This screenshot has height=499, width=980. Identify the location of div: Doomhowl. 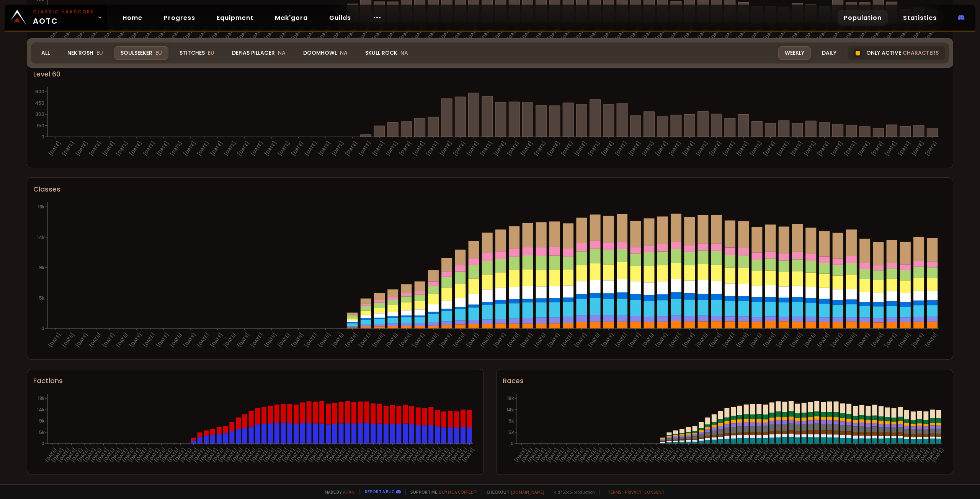
(325, 53).